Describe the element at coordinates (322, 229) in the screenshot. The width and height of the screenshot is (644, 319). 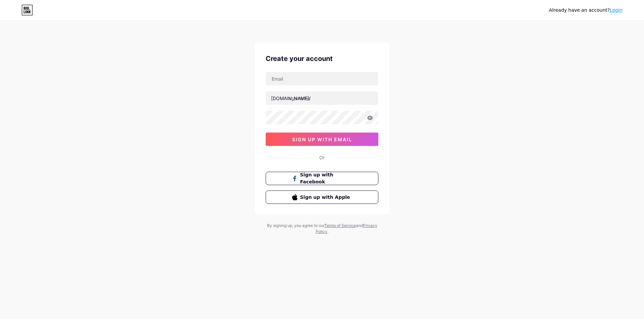
I see `div: By signing up, you agree to our and .` at that location.